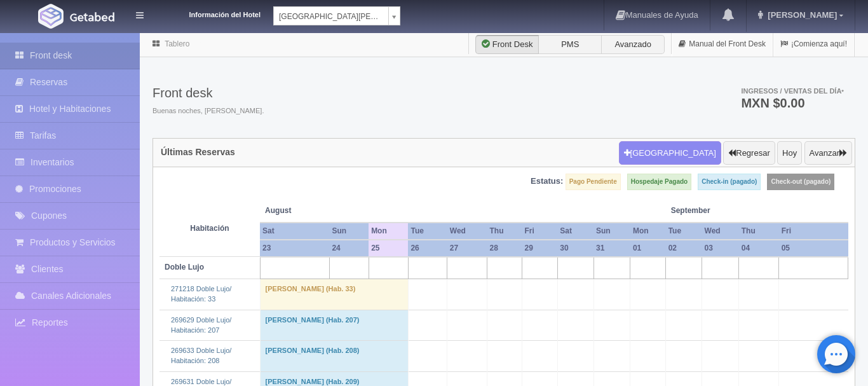 This screenshot has width=868, height=386. Describe the element at coordinates (648, 248) in the screenshot. I see `th: 01` at that location.